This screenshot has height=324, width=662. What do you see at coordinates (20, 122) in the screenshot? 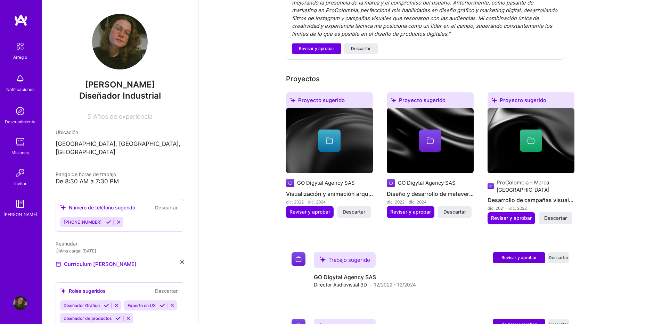
I see `div: Descubrimiento` at bounding box center [20, 122].